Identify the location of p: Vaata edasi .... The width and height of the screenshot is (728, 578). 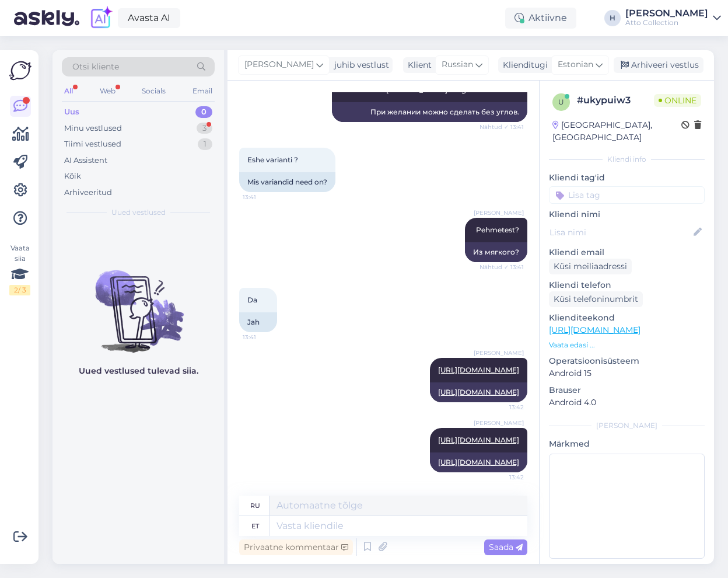
(627, 345).